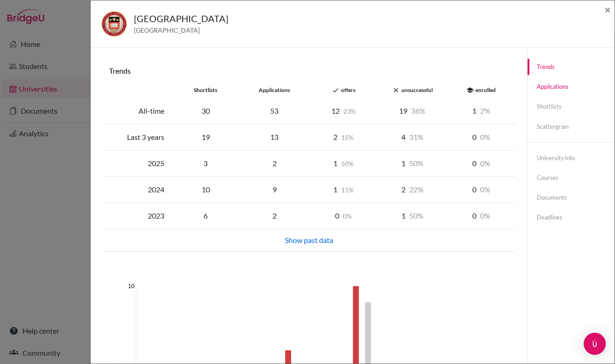  I want to click on div: 2023, so click(137, 216).